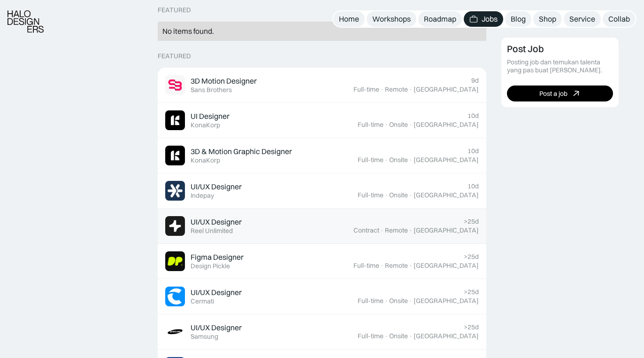 The width and height of the screenshot is (644, 358). Describe the element at coordinates (241, 151) in the screenshot. I see `div: 3D & Motion Graphic Designer` at that location.